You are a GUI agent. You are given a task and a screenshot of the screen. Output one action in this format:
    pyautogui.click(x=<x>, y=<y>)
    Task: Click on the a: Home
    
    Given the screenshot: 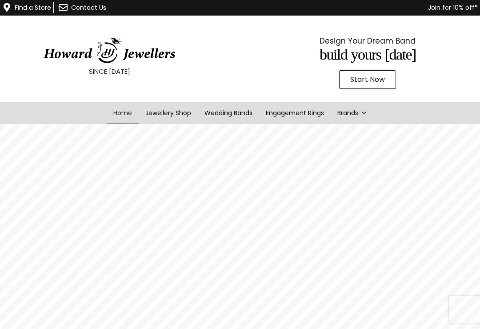 What is the action you would take?
    pyautogui.click(x=123, y=113)
    